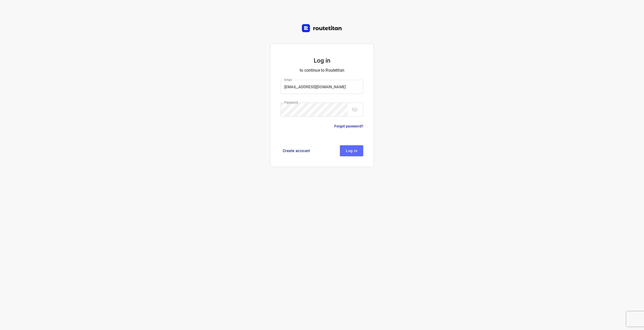 The width and height of the screenshot is (644, 330). What do you see at coordinates (322, 29) in the screenshot?
I see `a: Routetitan` at bounding box center [322, 29].